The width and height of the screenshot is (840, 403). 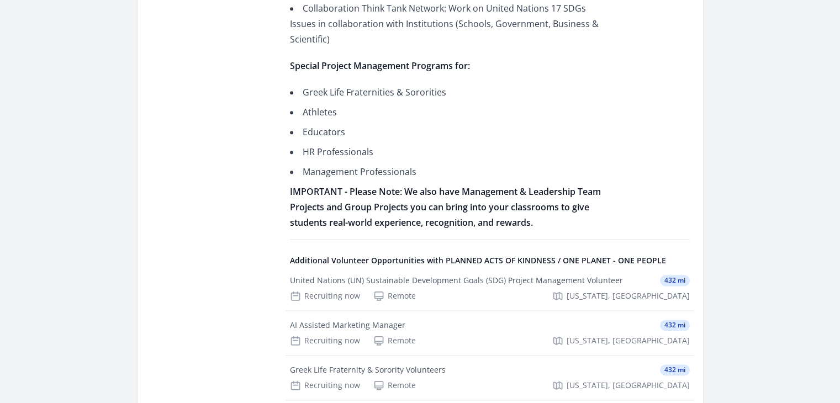 What do you see at coordinates (380, 66) in the screenshot?
I see `strong: Special Project Management Programs for:` at bounding box center [380, 66].